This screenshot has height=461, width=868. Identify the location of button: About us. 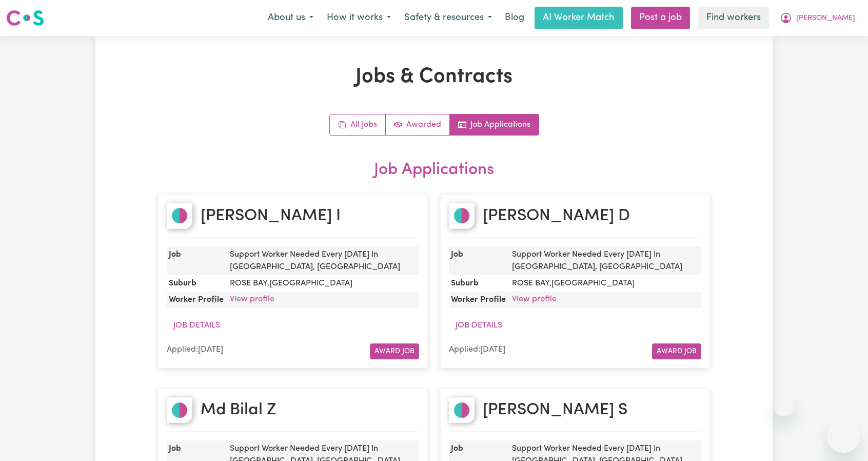
(290, 18).